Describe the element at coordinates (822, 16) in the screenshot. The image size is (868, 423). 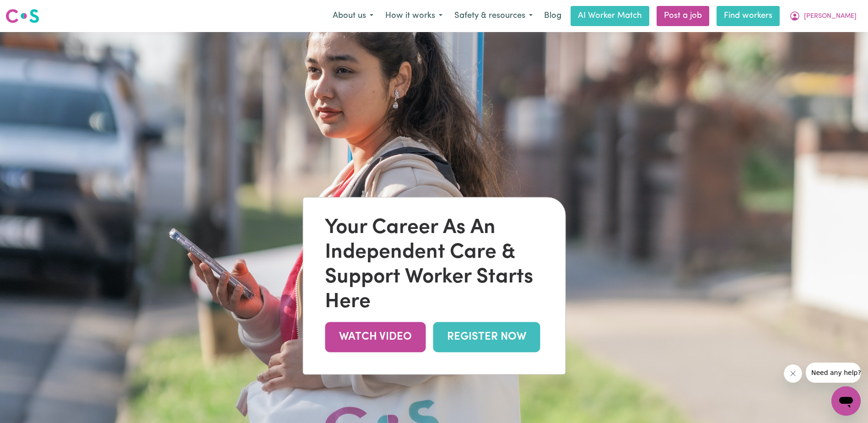
I see `button: My Account` at that location.